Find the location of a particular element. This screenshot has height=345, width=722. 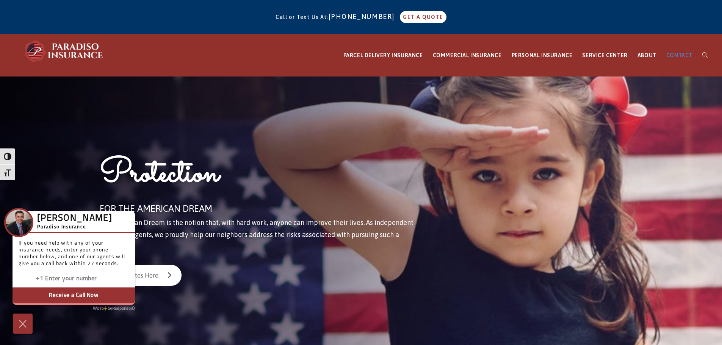

a: CONTACT is located at coordinates (679, 55).